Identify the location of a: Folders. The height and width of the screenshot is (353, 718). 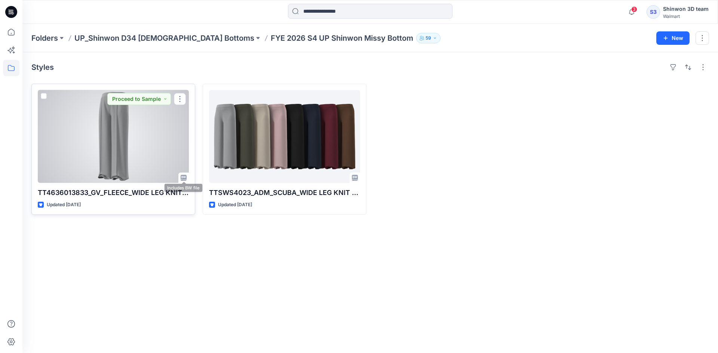
(45, 38).